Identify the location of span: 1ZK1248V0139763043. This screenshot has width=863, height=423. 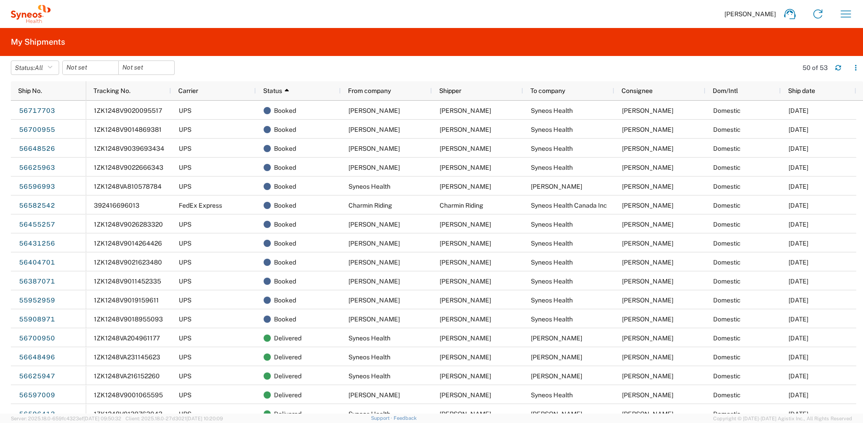
(128, 414).